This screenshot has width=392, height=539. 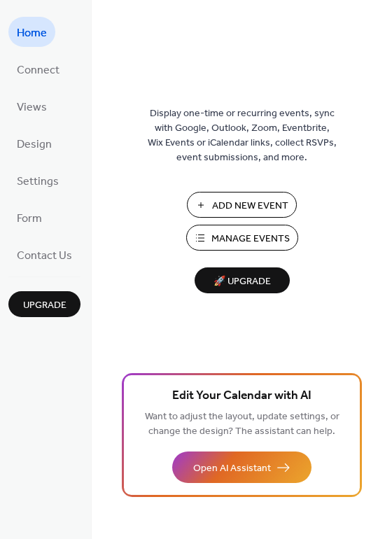 I want to click on span: Settings, so click(x=38, y=181).